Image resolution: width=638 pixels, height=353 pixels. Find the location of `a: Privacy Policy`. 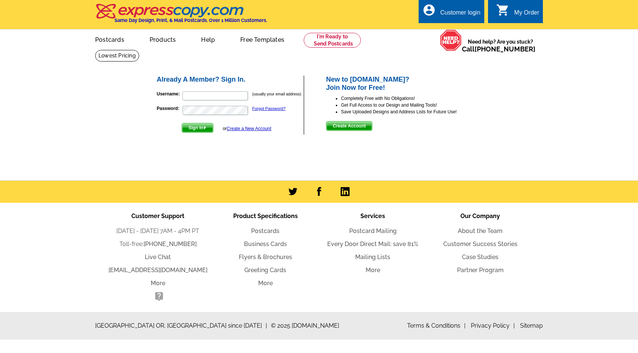

a: Privacy Policy is located at coordinates (493, 326).